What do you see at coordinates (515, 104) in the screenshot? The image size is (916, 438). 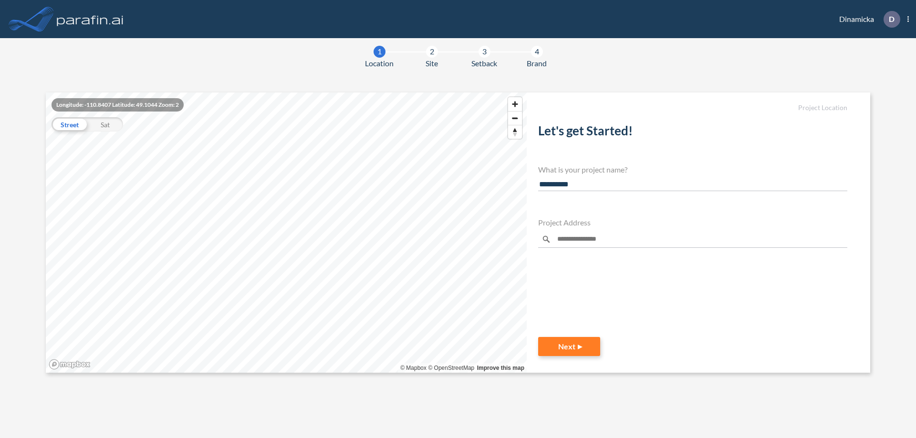 I see `button: Zoom in` at bounding box center [515, 104].